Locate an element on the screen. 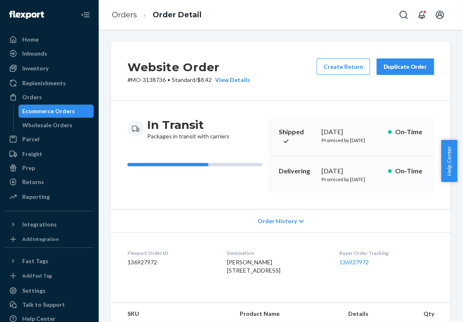  div: Freight is located at coordinates (32, 154).